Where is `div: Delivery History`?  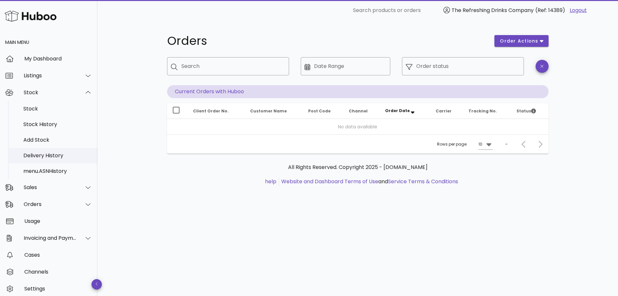
div: Delivery History is located at coordinates (58, 155).